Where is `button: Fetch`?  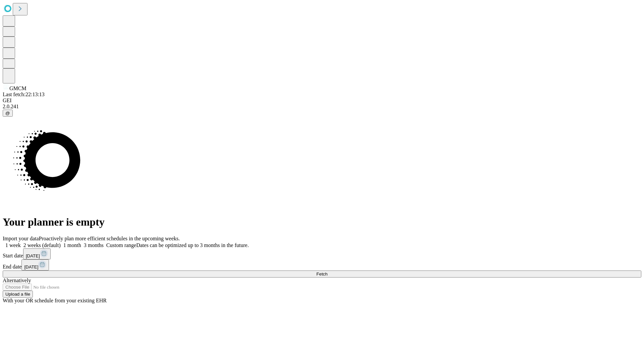
button: Fetch is located at coordinates (322, 274).